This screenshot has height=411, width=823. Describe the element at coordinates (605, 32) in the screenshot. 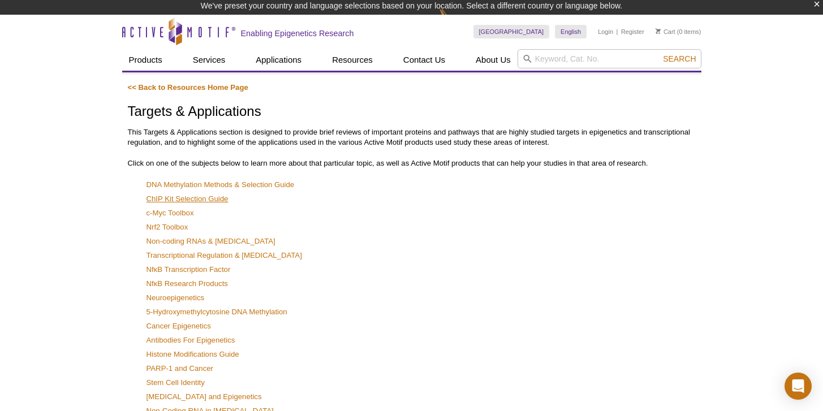

I see `a: Login` at that location.